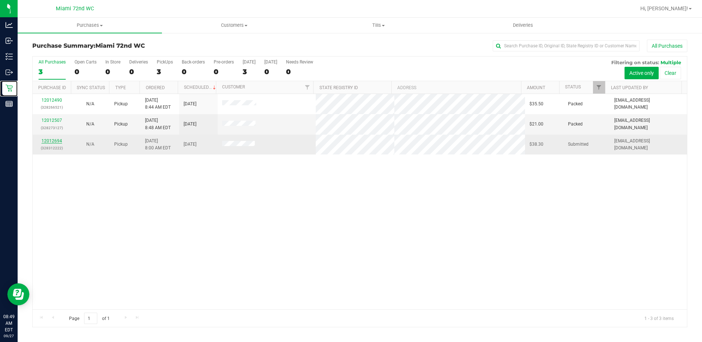 This screenshot has height=342, width=702. Describe the element at coordinates (578, 144) in the screenshot. I see `span: Submitted` at that location.